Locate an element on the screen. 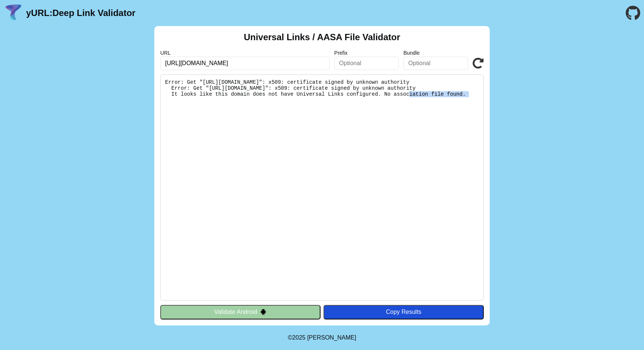 Image resolution: width=644 pixels, height=350 pixels. input: Required is located at coordinates (245, 63).